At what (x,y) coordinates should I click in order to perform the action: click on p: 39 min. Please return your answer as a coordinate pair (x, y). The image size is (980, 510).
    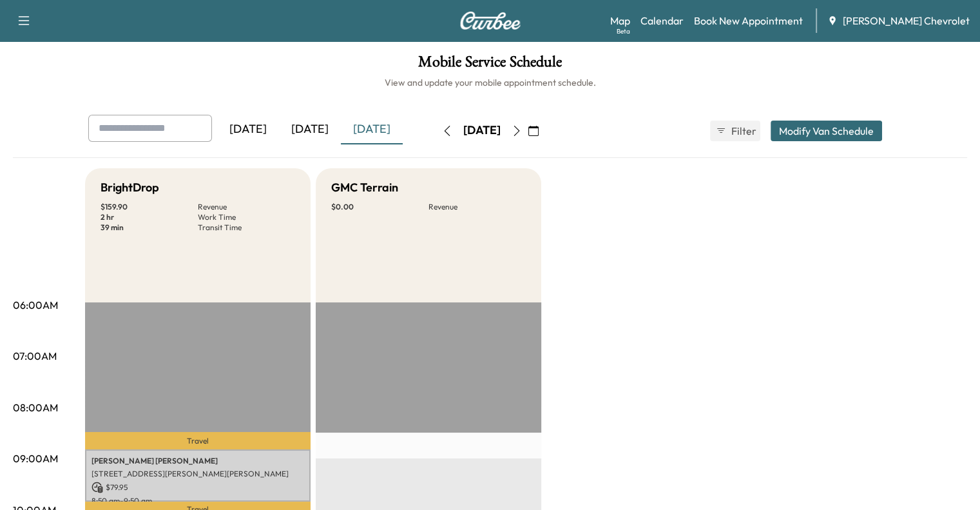
    Looking at the image, I should click on (149, 228).